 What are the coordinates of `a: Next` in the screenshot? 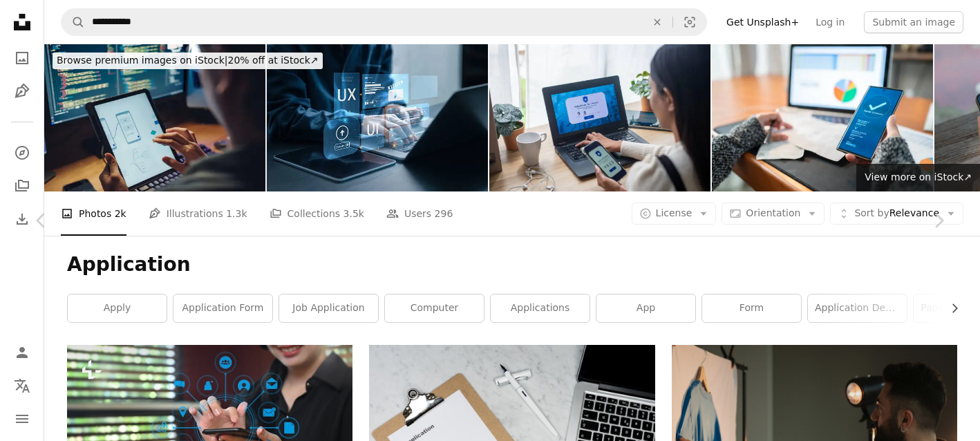 It's located at (939, 221).